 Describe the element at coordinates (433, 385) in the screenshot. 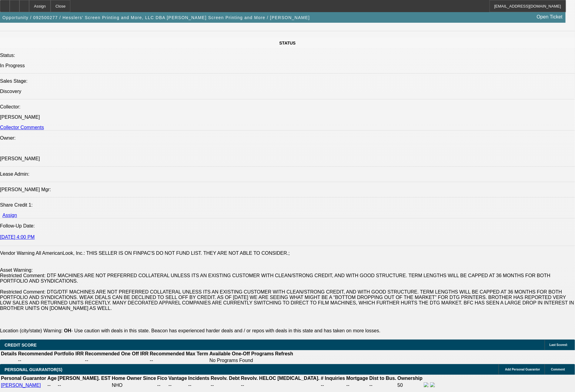

I see `img: linkedin-icon.png` at that location.